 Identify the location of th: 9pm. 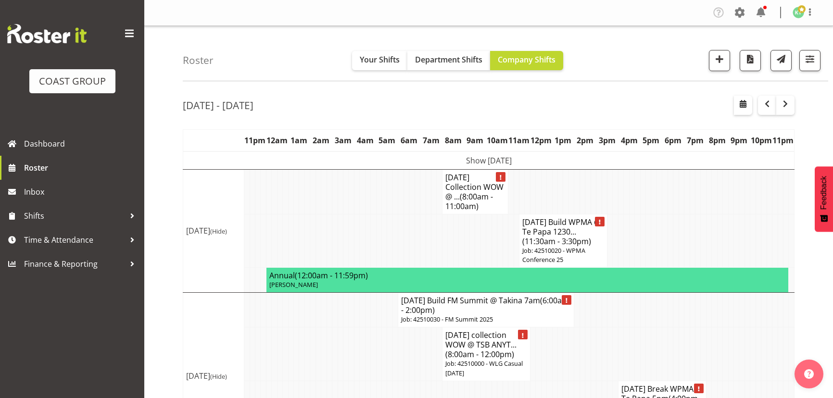
(739, 140).